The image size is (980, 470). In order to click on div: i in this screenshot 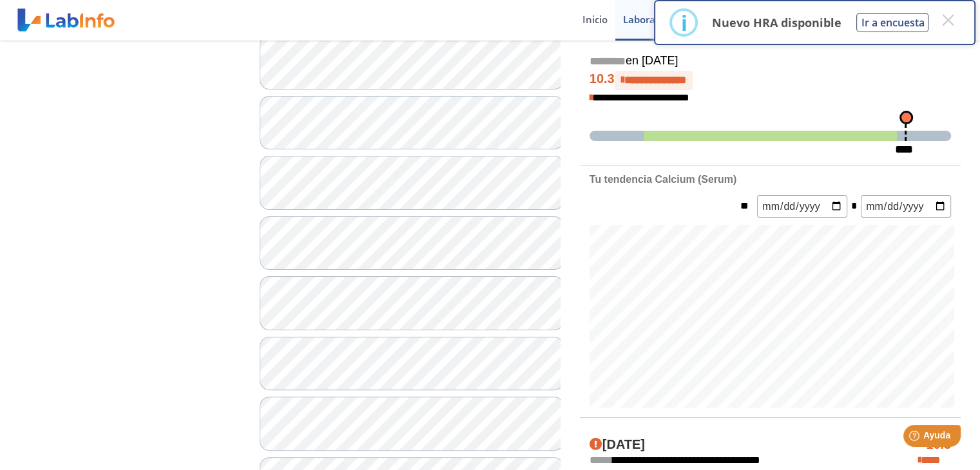, I will do `click(684, 23)`.